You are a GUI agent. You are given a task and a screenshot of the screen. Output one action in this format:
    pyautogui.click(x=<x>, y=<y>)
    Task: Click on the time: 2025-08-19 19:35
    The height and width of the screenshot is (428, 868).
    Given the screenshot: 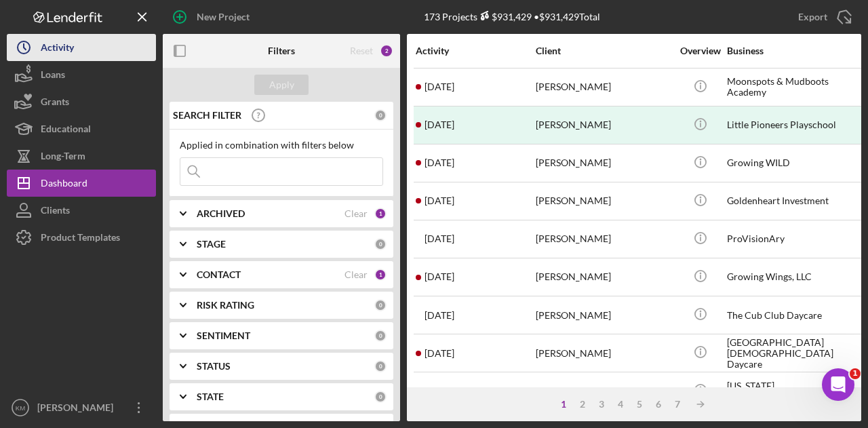 What is the action you would take?
    pyautogui.click(x=440, y=276)
    